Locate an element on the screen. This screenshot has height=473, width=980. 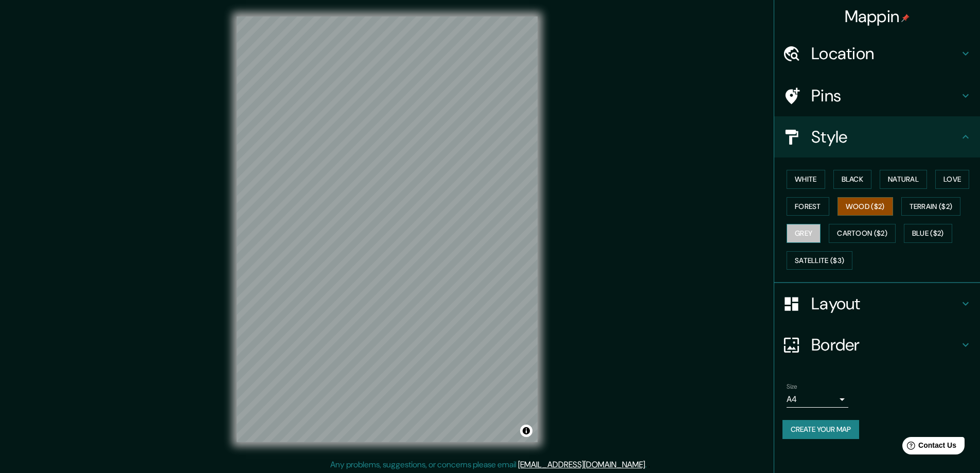
button: Terrain ($2) is located at coordinates (931, 206).